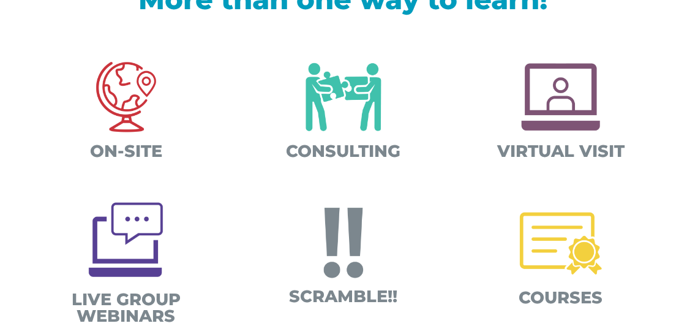 Image resolution: width=687 pixels, height=334 pixels. Describe the element at coordinates (126, 307) in the screenshot. I see `span: LIVE GROUP WEBINARS` at that location.